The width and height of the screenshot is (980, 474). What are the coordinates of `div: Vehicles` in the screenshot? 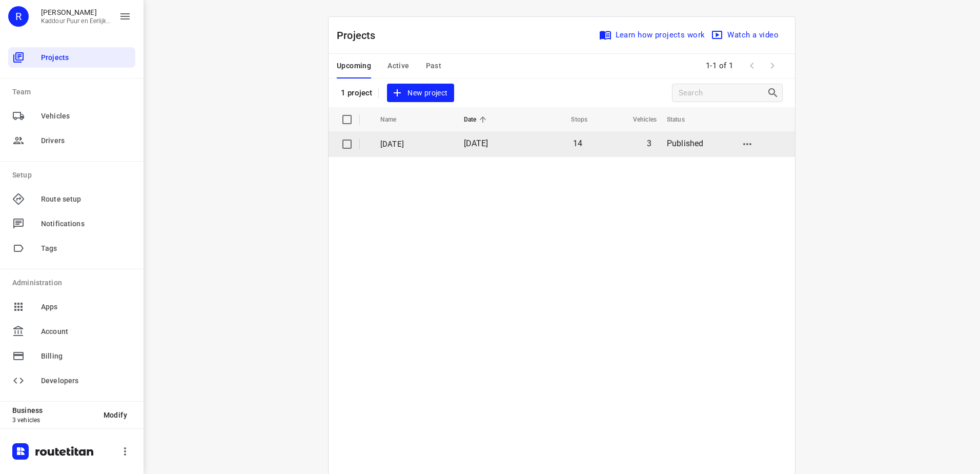 It's located at (72, 116).